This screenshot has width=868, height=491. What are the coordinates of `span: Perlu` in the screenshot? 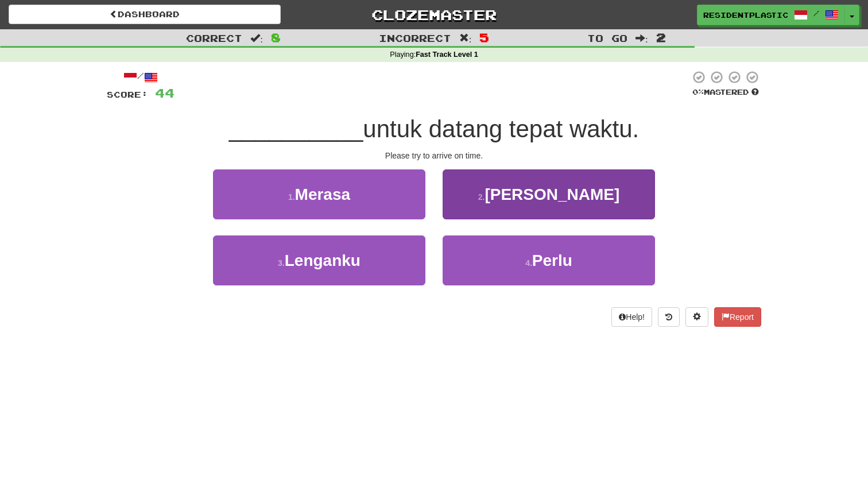 It's located at (552, 260).